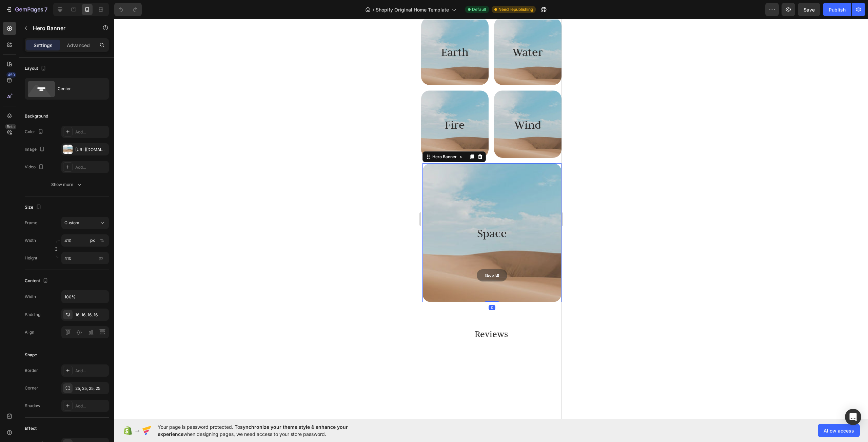 The height and width of the screenshot is (442, 868). What do you see at coordinates (479, 10) in the screenshot?
I see `span: Default` at bounding box center [479, 10].